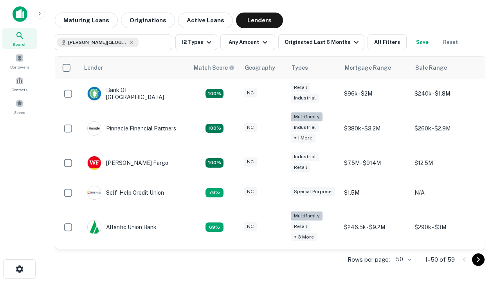  Describe the element at coordinates (196, 42) in the screenshot. I see `button: 12 Types` at that location.